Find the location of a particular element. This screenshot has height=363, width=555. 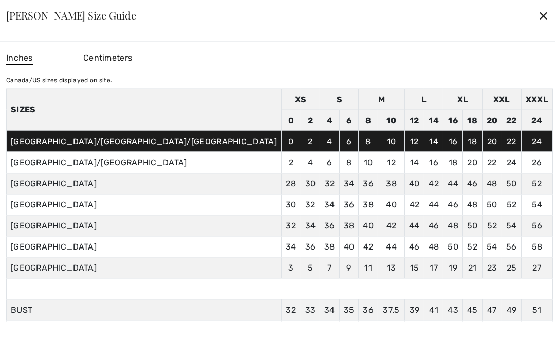

span: 49 is located at coordinates (512, 309).